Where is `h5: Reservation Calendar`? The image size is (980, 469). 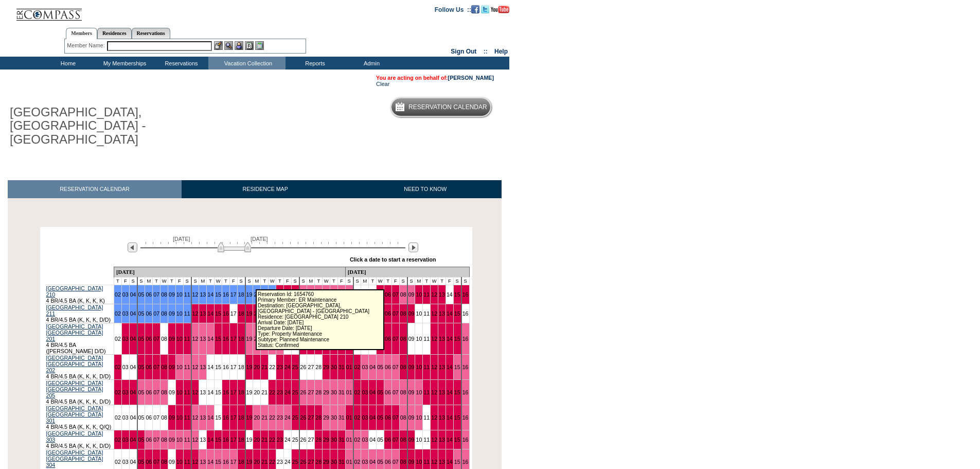 h5: Reservation Calendar is located at coordinates (448, 107).